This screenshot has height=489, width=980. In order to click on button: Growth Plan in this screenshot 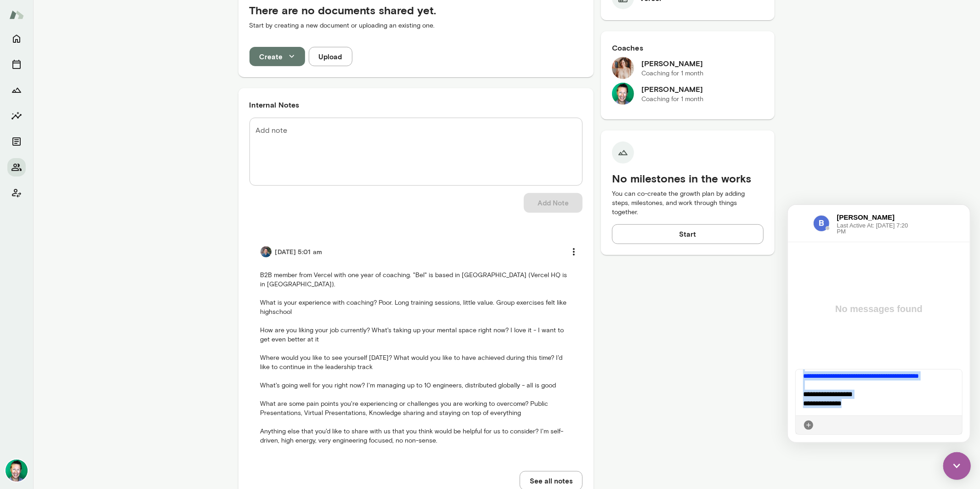, I will do `click(17, 90)`.